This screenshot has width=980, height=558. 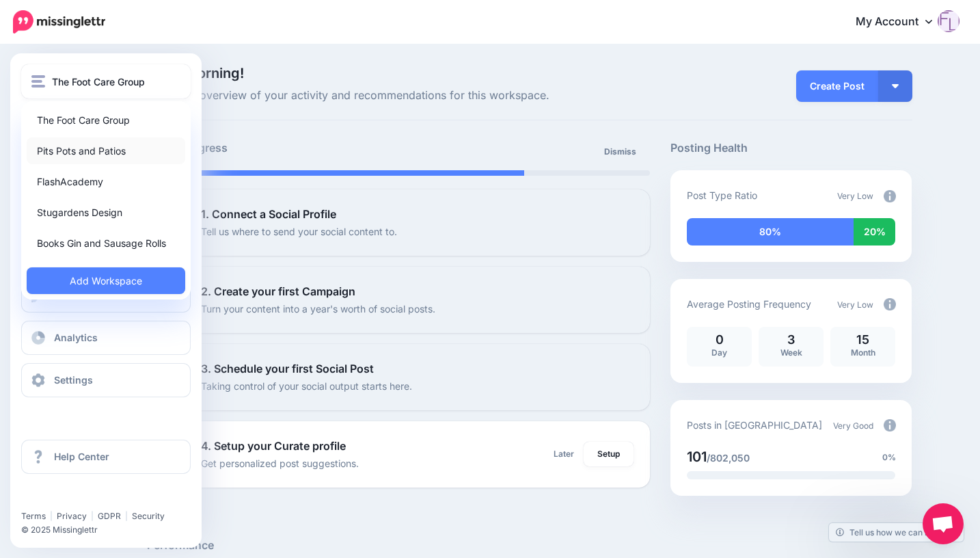 I want to click on p: Average Posting Frequency, so click(x=749, y=304).